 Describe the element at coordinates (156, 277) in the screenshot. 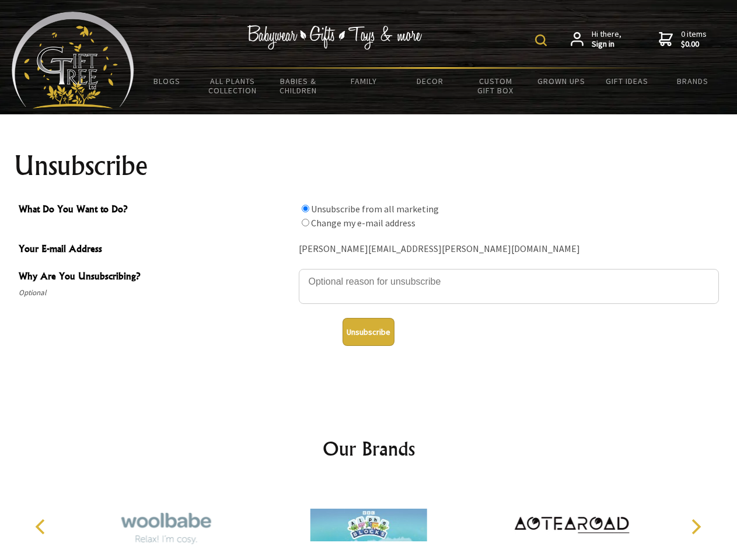

I see `span: Why Are You Unsubscribing?` at that location.